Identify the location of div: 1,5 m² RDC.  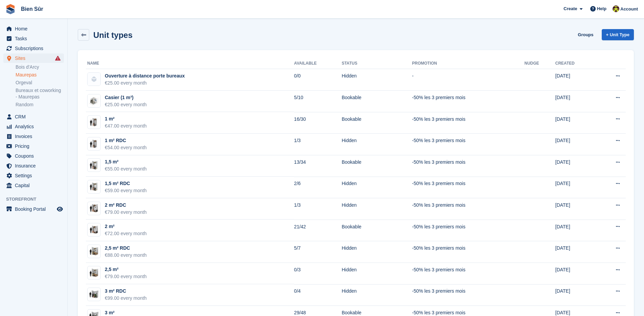
(126, 184).